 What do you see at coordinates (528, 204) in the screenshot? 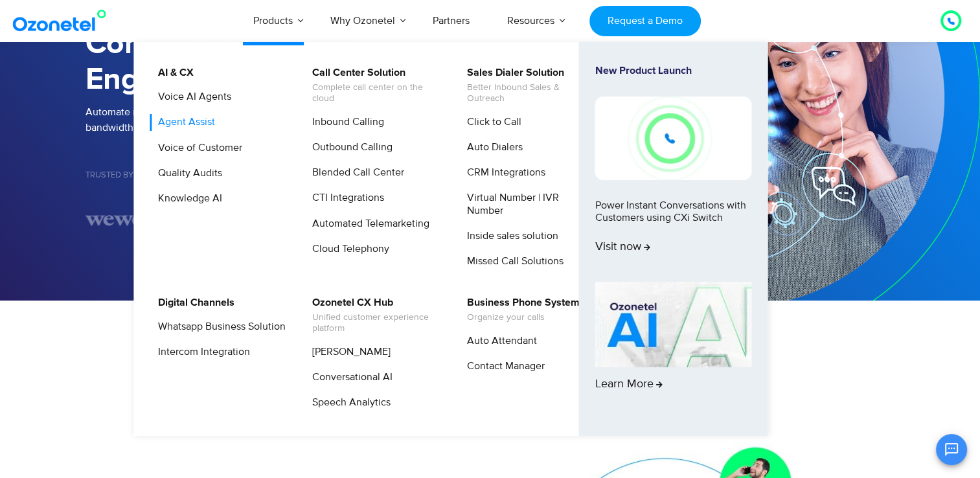
I see `a: Virtual Number | IVR Number` at bounding box center [528, 204].